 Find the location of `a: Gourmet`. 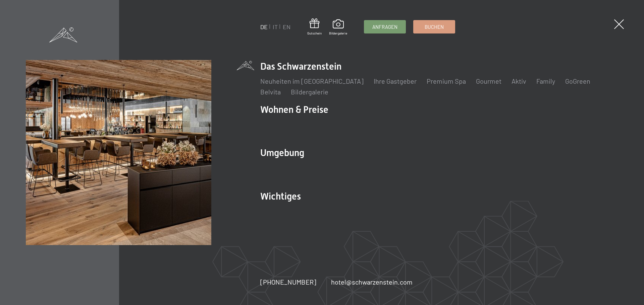

a: Gourmet is located at coordinates (489, 81).